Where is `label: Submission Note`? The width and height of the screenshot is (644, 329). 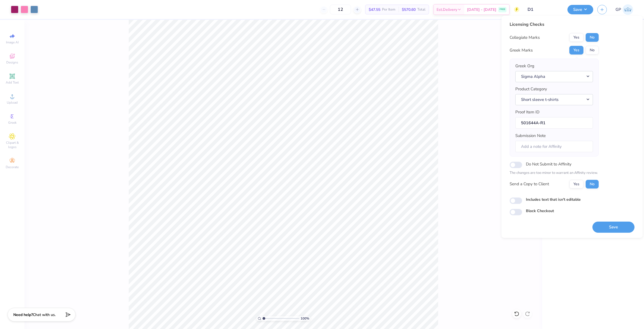 label: Submission Note is located at coordinates (530, 136).